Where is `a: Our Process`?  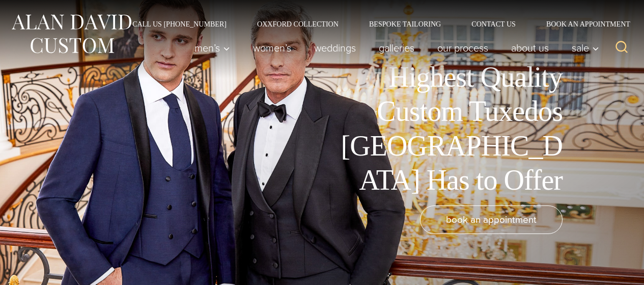
a: Our Process is located at coordinates (463, 48).